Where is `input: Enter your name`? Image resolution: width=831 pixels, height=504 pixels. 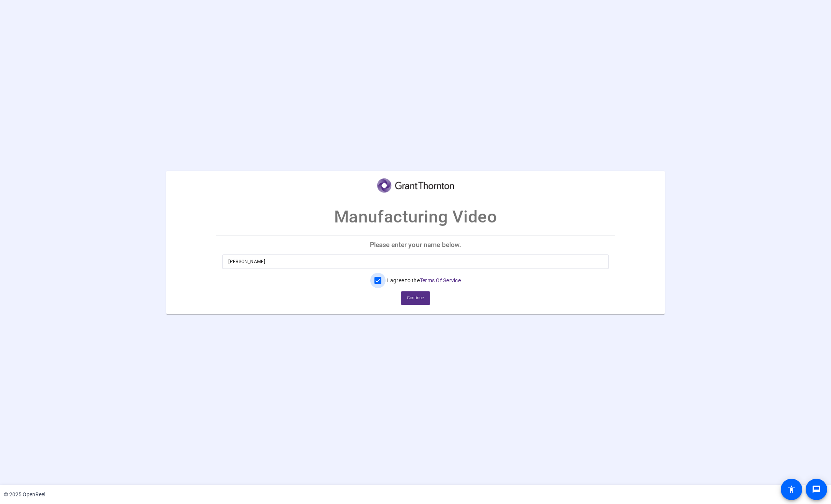 input: Enter your name is located at coordinates (415, 262).